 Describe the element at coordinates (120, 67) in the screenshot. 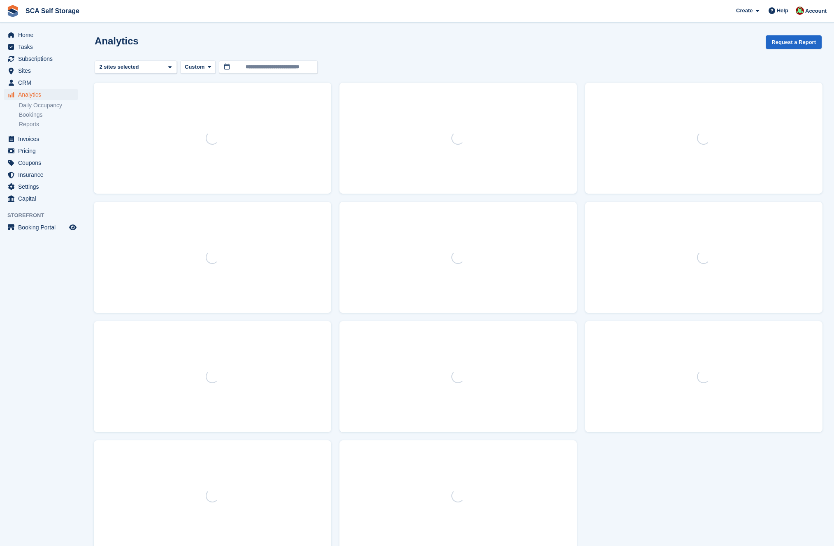

I see `div: 2 sites selected` at that location.